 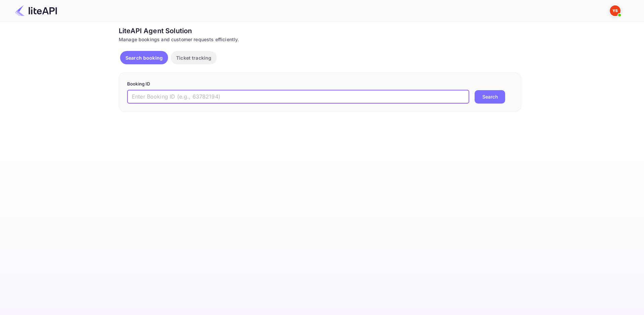 I want to click on img: LiteAPI Logo, so click(x=36, y=11).